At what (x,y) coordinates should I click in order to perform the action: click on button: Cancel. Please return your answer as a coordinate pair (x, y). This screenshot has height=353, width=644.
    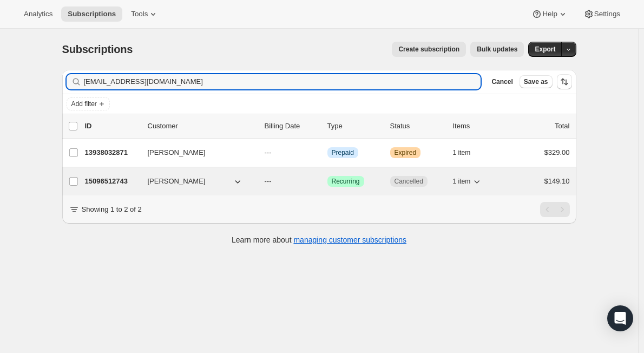
    Looking at the image, I should click on (502, 82).